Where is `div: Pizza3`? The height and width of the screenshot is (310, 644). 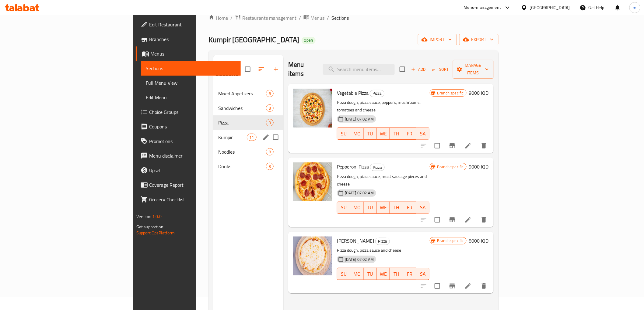 div: Pizza3 is located at coordinates (248, 123).